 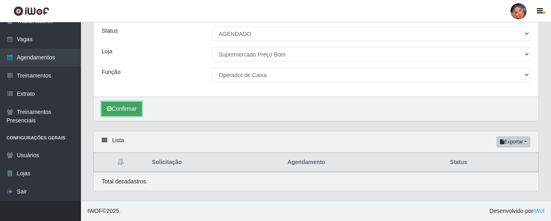 I want to click on img: CoreUI Logo, so click(x=31, y=11).